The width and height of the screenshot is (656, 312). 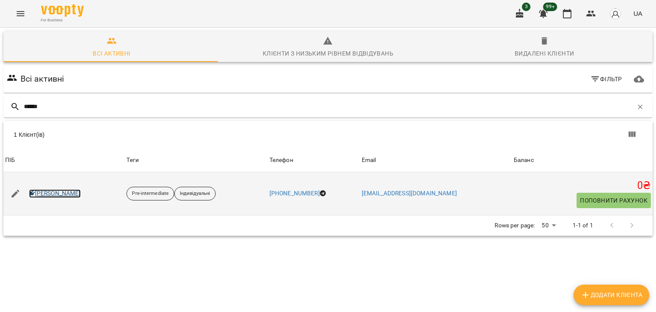 What do you see at coordinates (111, 53) in the screenshot?
I see `div: Всі активні` at bounding box center [111, 53].